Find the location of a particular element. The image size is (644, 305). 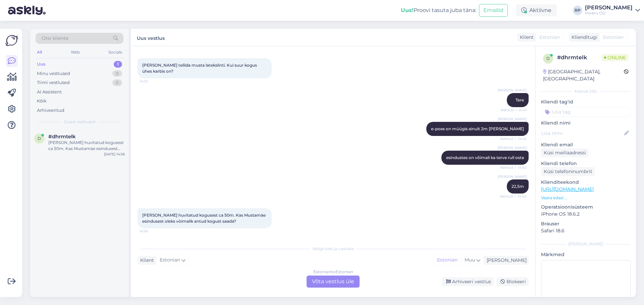

div: Küsi telefoninumbrit is located at coordinates (567, 171).